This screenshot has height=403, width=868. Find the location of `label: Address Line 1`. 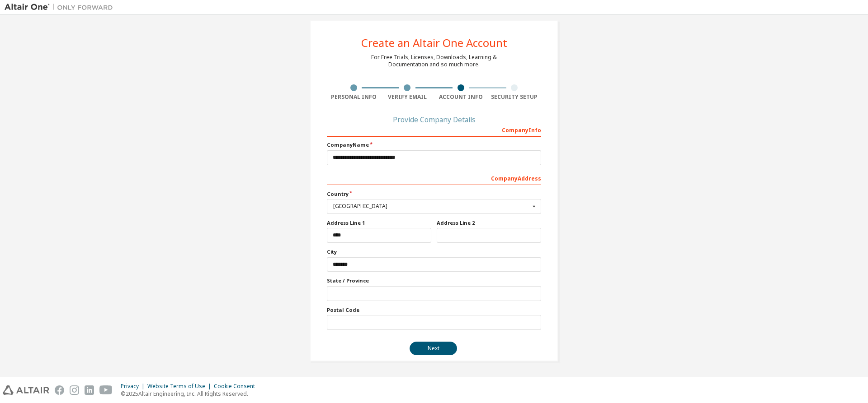

label: Address Line 1 is located at coordinates (378, 224).